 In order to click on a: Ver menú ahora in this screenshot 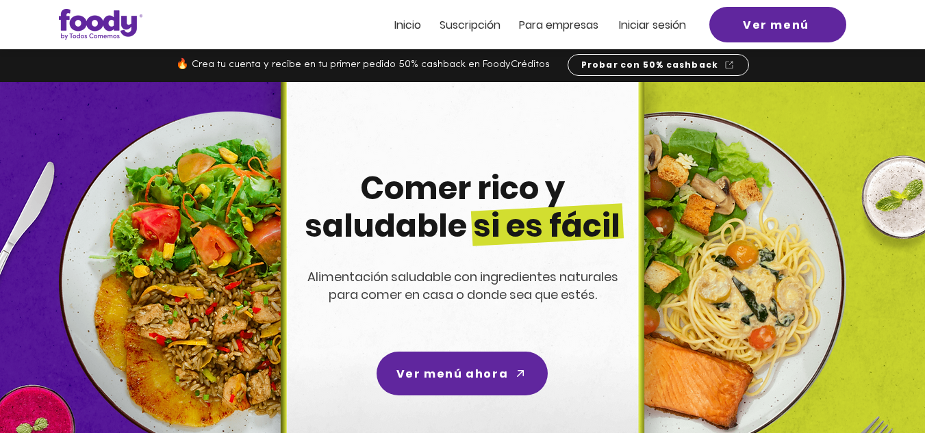, I will do `click(462, 374)`.